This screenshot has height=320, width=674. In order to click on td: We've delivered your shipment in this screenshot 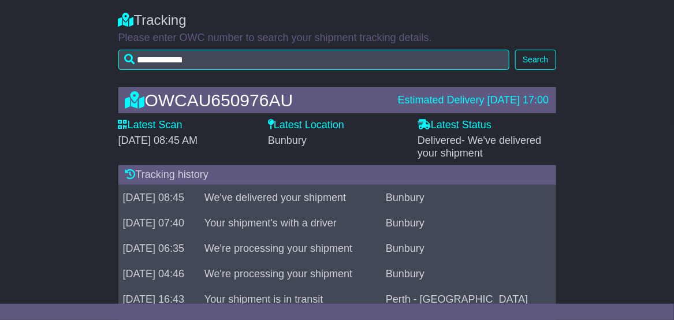, I will do `click(290, 198)`.